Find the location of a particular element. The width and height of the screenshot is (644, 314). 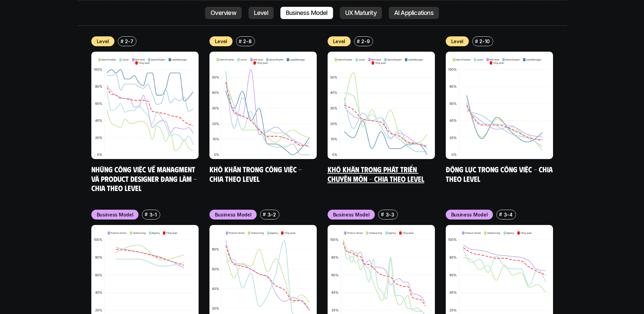

a: Level is located at coordinates (261, 13).